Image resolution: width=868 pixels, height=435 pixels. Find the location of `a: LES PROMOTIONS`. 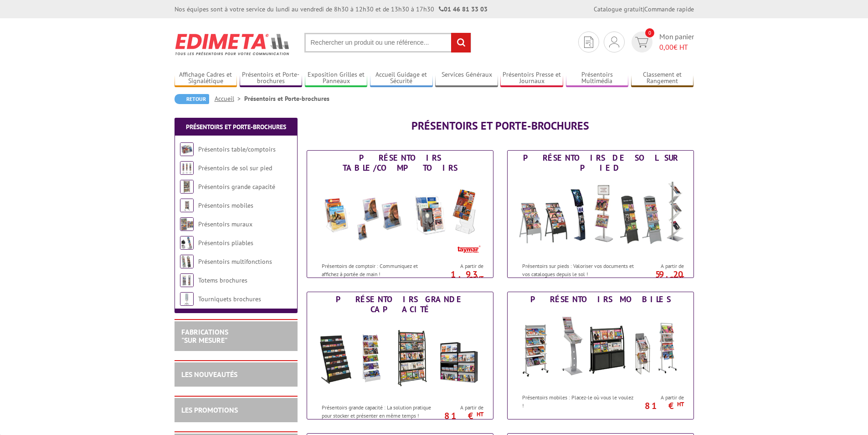

a: LES PROMOTIONS is located at coordinates (210, 410).